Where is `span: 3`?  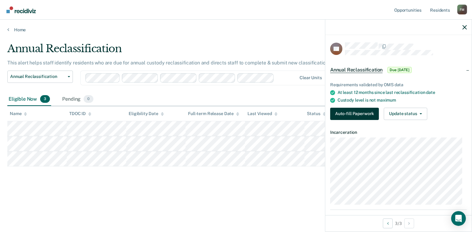 span: 3 is located at coordinates (45, 99).